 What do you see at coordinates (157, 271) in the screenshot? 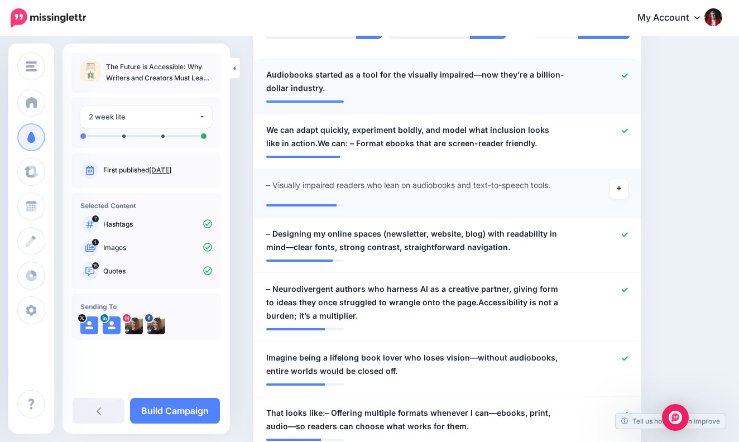
I see `p: Quotes` at bounding box center [157, 271].